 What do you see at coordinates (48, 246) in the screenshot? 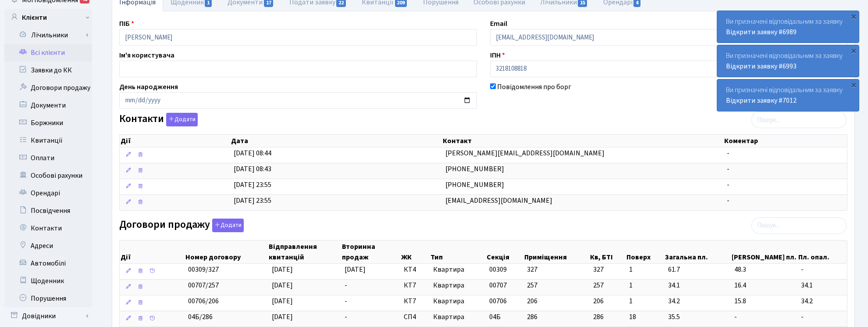
I see `a: Адреси` at bounding box center [48, 246].